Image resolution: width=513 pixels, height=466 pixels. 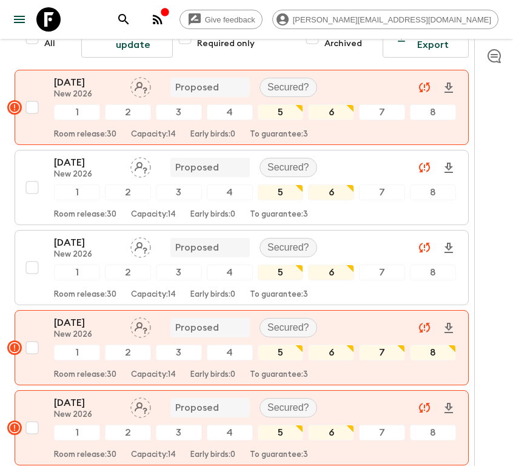 I want to click on a: Give feedback, so click(x=221, y=19).